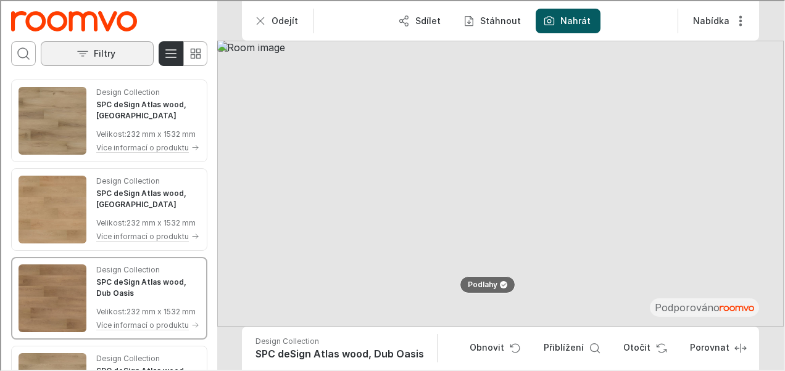 The height and width of the screenshot is (371, 785). I want to click on button: Přepnout na jednoduché zobrazení, so click(194, 52).